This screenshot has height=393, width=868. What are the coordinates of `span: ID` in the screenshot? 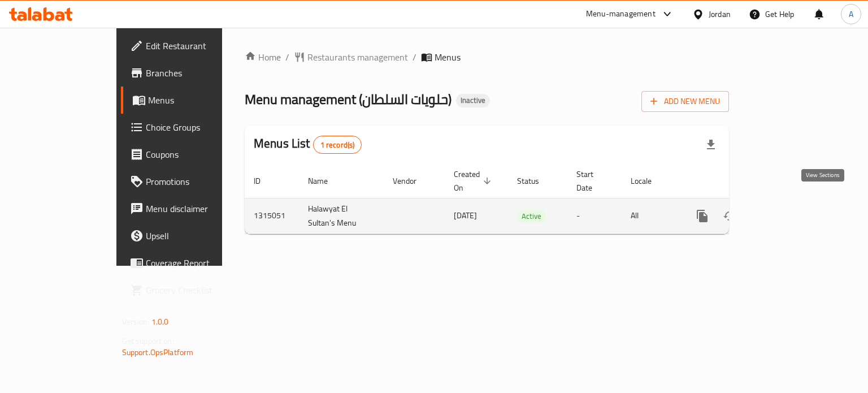 It's located at (264, 181).